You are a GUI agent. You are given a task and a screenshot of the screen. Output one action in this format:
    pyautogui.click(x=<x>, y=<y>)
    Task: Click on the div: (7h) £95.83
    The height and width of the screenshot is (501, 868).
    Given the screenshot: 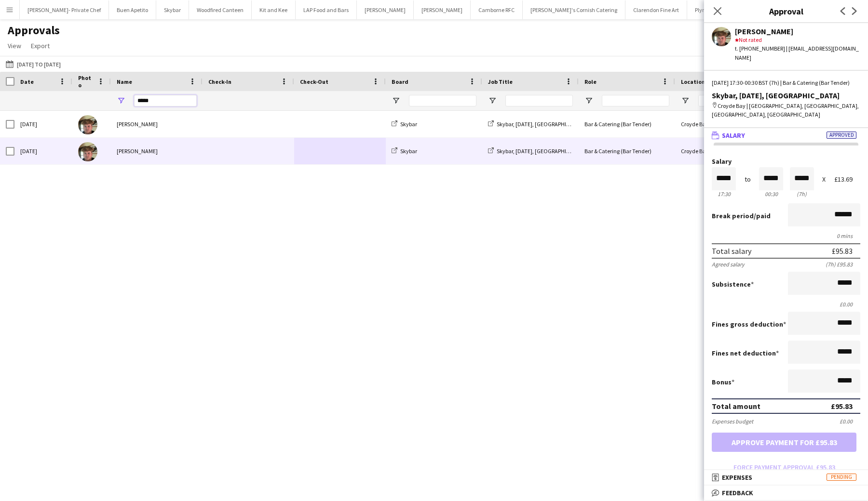 What is the action you would take?
    pyautogui.click(x=843, y=264)
    